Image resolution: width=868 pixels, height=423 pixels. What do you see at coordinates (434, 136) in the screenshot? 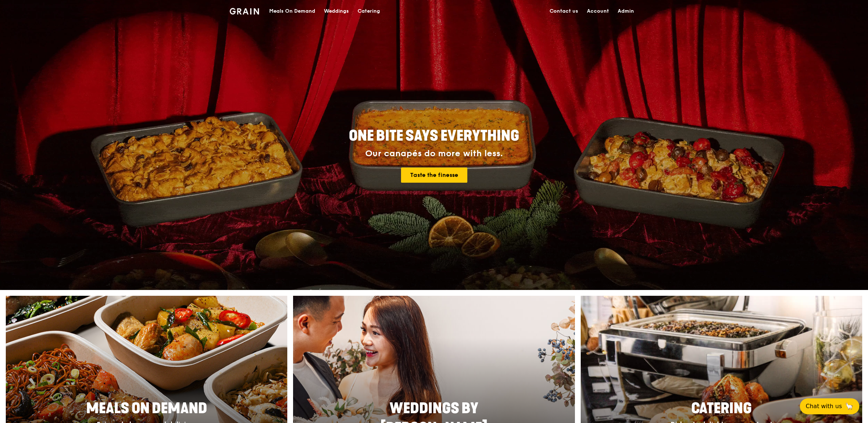
I see `span: ONE BITE SAYS EVERYTHING` at bounding box center [434, 136].